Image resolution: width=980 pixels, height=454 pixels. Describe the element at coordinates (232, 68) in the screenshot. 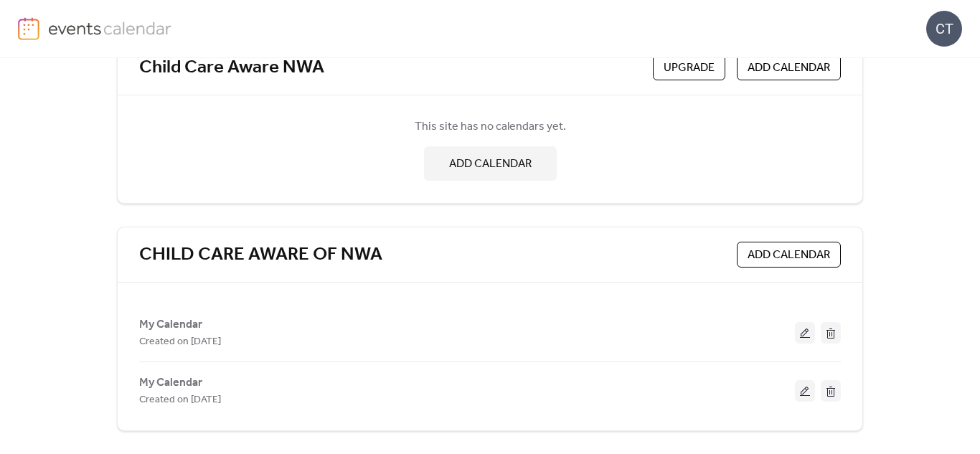

I see `a: Child Care Aware NWA` at that location.